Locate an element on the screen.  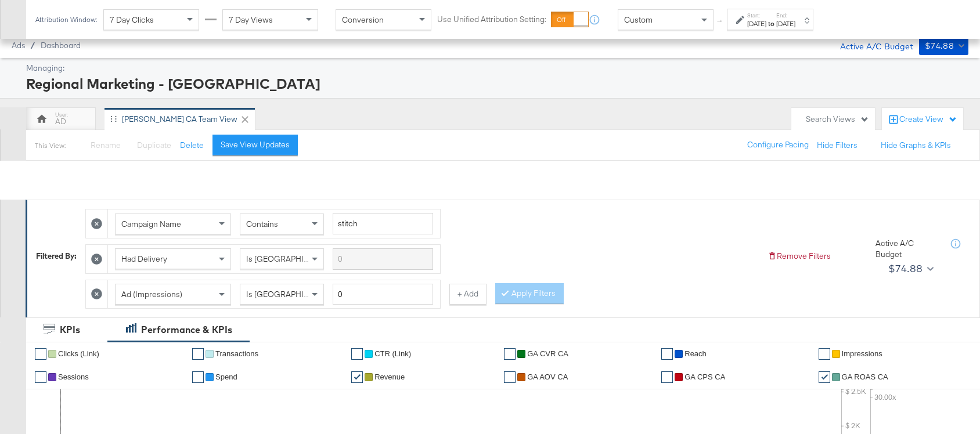
span: Rename is located at coordinates (106, 145).